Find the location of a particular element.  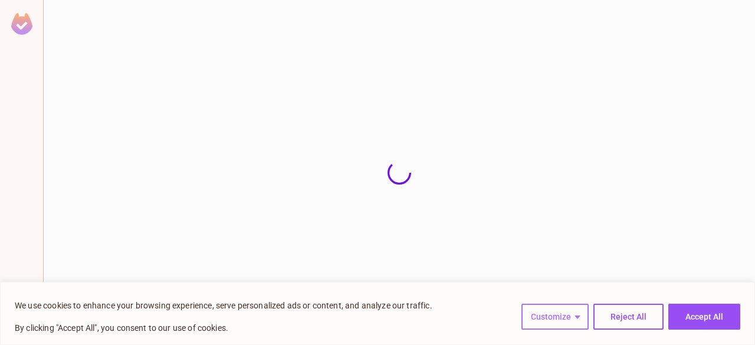

button: Customize is located at coordinates (555, 317).